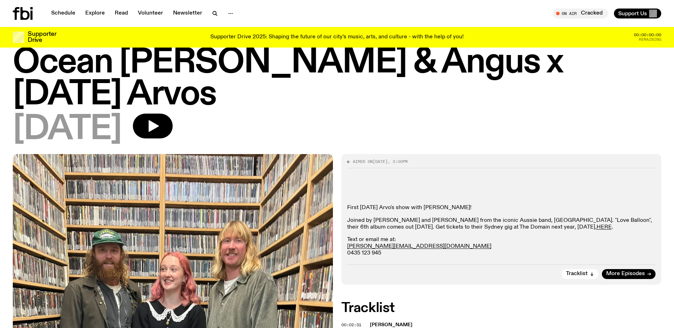 The width and height of the screenshot is (674, 328). I want to click on h2: Tracklist, so click(501, 308).